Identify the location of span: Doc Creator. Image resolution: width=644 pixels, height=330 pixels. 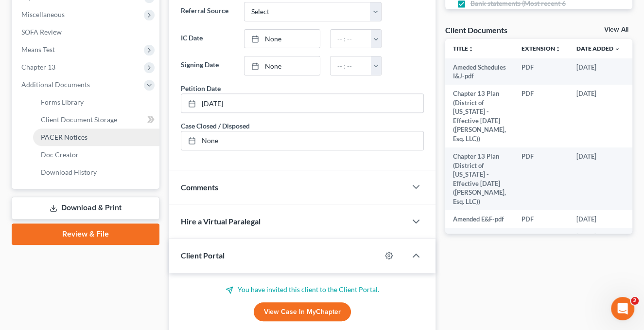
(60, 154).